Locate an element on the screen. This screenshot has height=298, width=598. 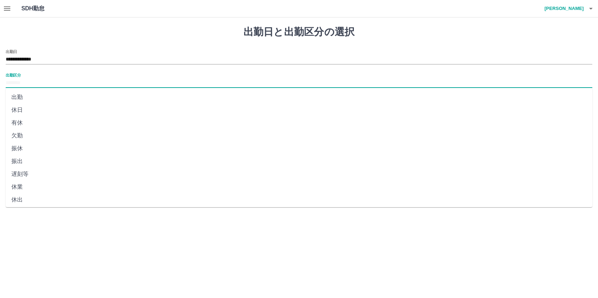
li: 休日 is located at coordinates (299, 110).